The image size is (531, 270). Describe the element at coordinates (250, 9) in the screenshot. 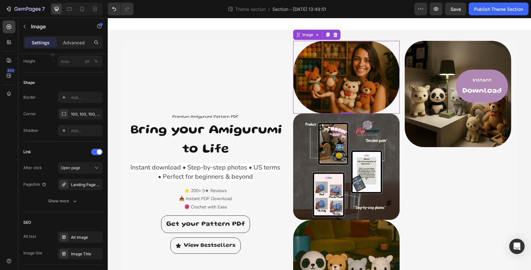

I see `span: Theme section` at that location.